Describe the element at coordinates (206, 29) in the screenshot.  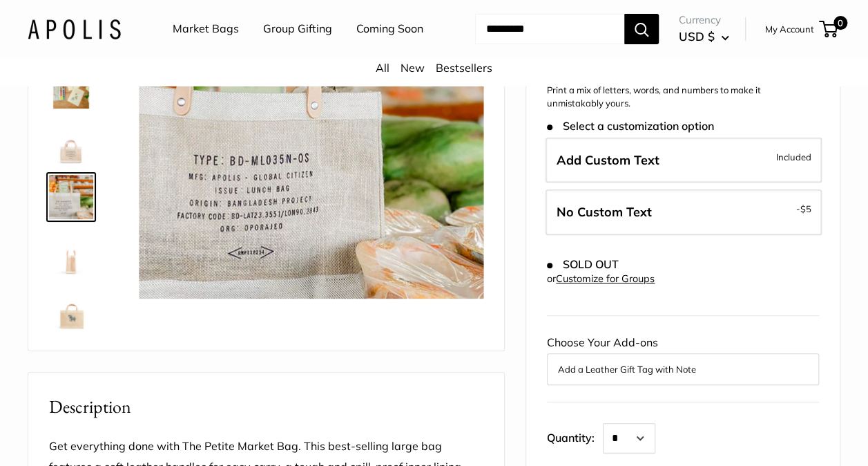
I see `a: Market Bags` at that location.